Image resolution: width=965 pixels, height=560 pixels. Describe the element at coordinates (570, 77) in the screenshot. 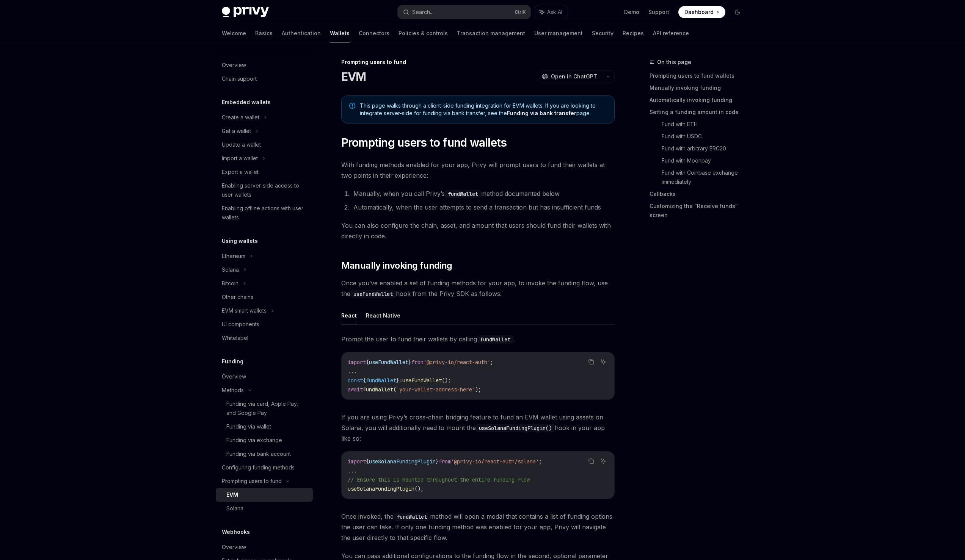

I see `button: Open in ChatGPT` at that location.